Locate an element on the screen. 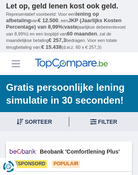 The image size is (138, 175). span: Gesponsord is located at coordinates (28, 164).